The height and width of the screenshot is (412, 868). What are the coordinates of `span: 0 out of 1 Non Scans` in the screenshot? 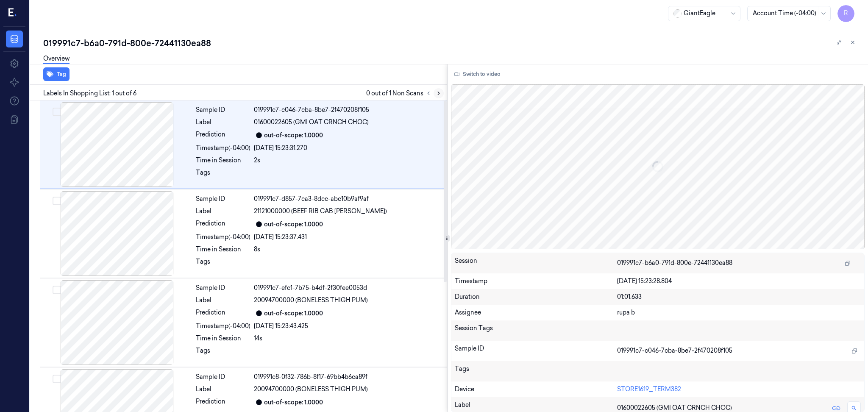 It's located at (405, 93).